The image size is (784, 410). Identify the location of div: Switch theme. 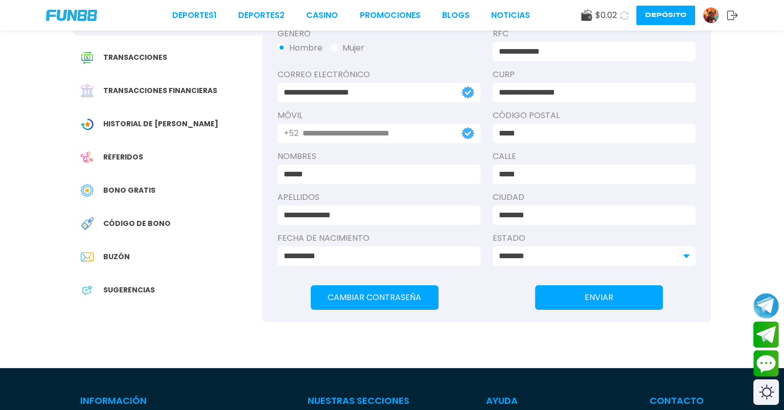
(766, 392).